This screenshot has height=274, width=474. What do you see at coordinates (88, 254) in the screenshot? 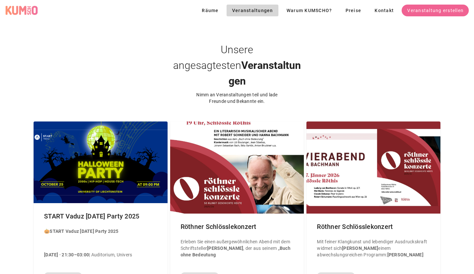
I see `p: | Auditorium, Univers` at bounding box center [88, 254].